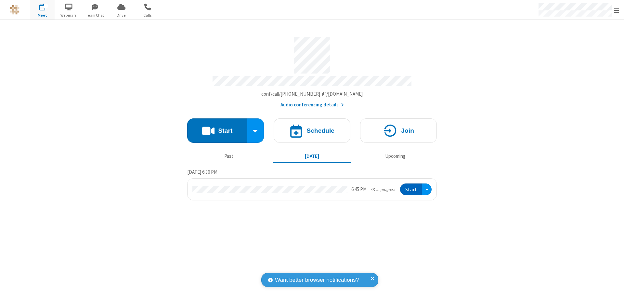 This screenshot has width=624, height=298. I want to click on button: Schedule, so click(312, 130).